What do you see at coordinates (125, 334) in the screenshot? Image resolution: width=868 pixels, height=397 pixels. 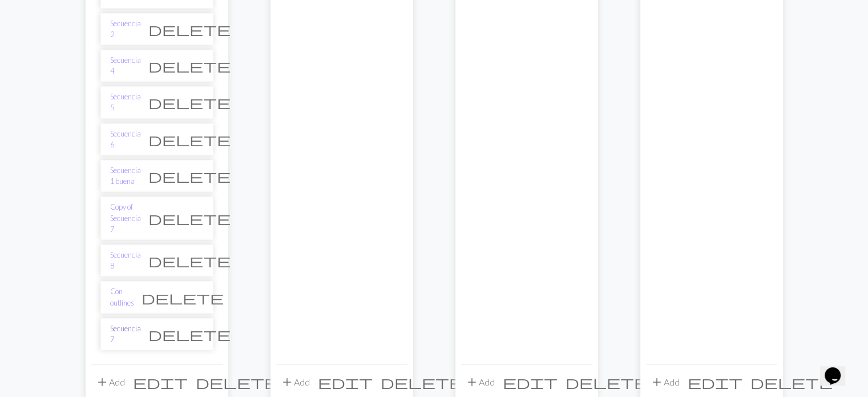 I see `a: Secuencia 7` at bounding box center [125, 334].